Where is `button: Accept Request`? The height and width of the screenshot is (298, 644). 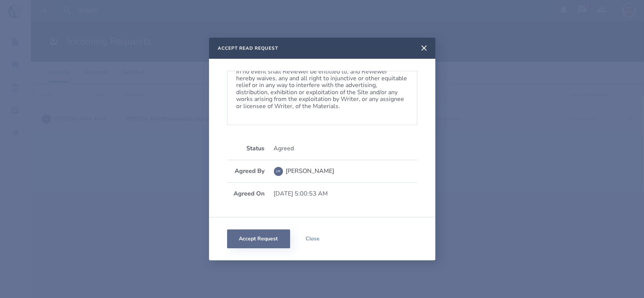 button: Accept Request is located at coordinates (259, 239).